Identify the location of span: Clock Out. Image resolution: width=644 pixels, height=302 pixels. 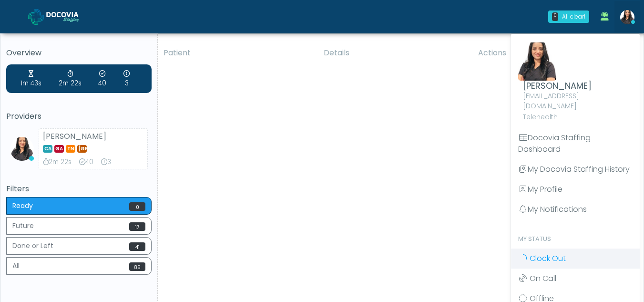
(548, 258).